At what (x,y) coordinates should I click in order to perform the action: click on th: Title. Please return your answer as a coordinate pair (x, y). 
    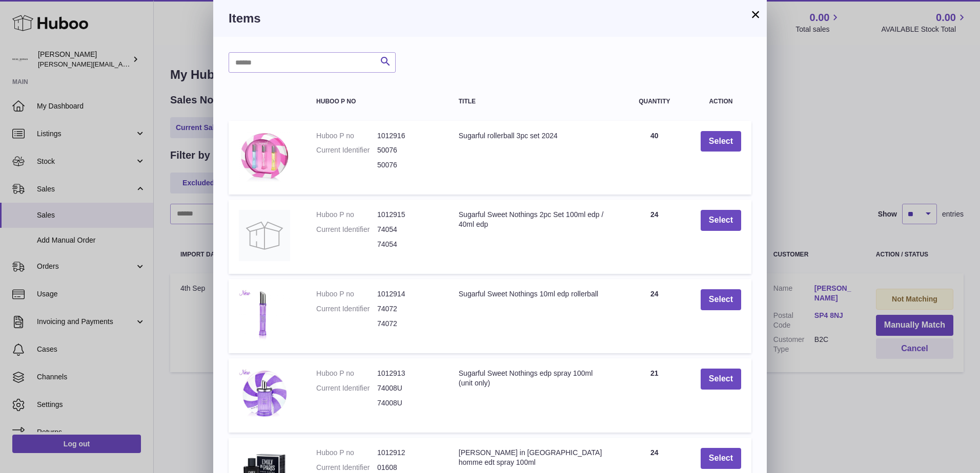
    Looking at the image, I should click on (534, 101).